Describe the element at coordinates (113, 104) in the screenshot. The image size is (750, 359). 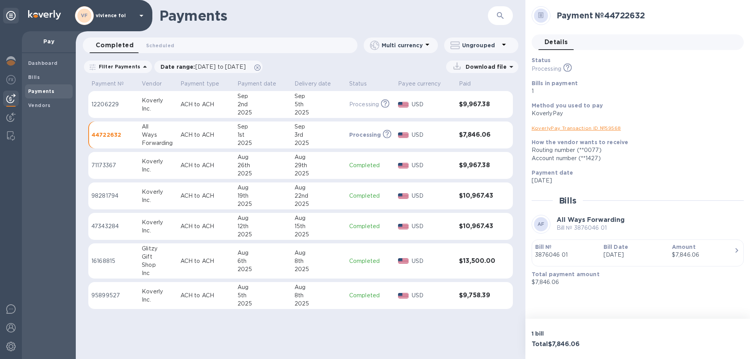
I see `p: 12206229` at that location.